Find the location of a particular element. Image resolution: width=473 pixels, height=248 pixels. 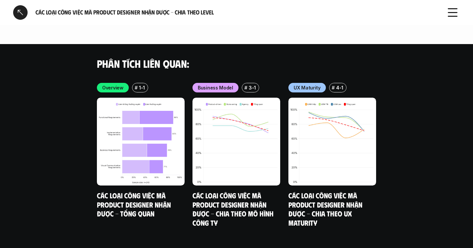

p: UX Maturity is located at coordinates (307, 87).